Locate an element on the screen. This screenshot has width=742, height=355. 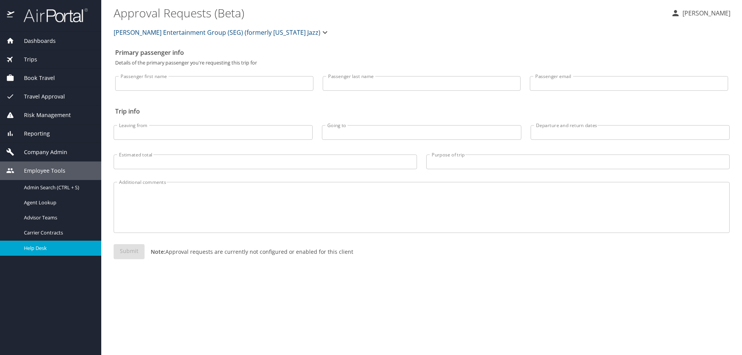
img: airportal-logo.png is located at coordinates (51, 15).